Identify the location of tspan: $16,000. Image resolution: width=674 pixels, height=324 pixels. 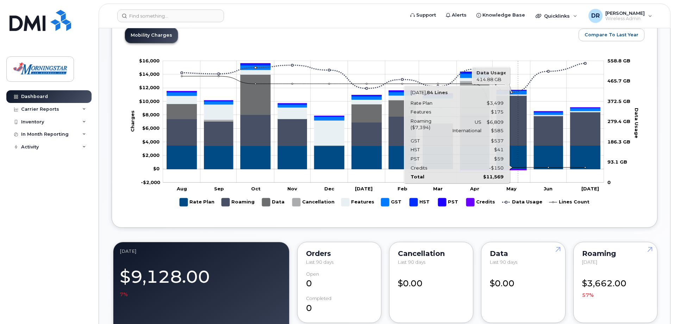
(149, 61).